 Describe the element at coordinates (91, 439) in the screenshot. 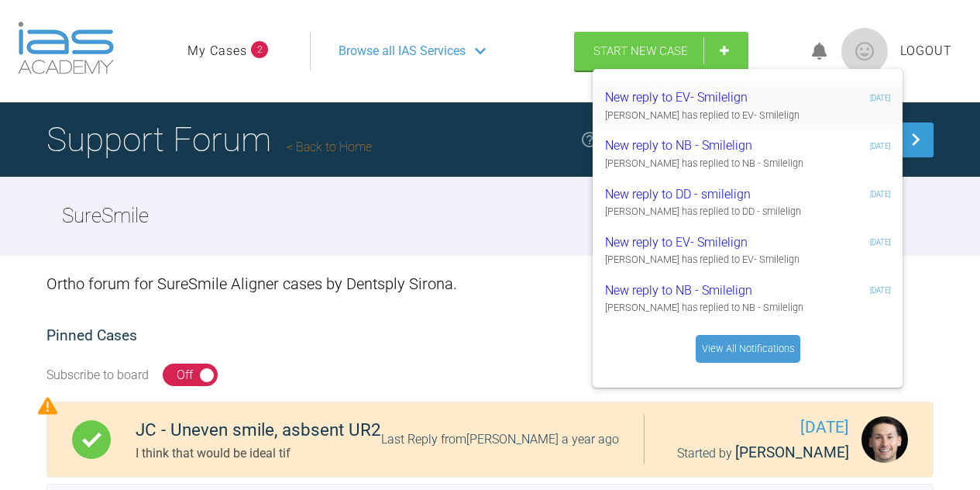

I see `img: Complete` at that location.